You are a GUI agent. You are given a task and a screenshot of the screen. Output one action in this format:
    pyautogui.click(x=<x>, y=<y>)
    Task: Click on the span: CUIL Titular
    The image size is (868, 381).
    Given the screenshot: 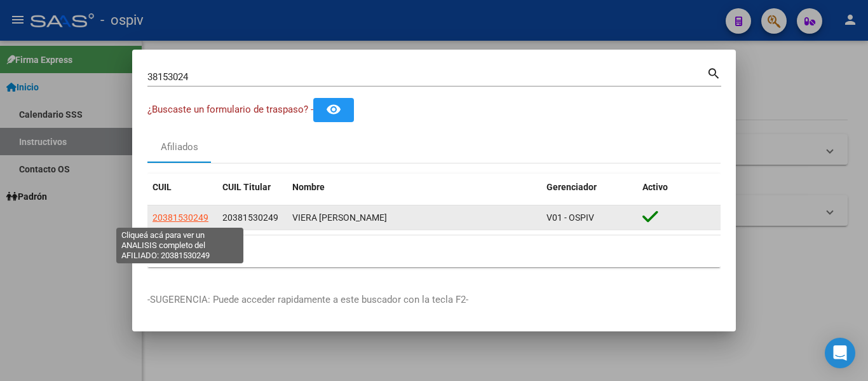 What is the action you would take?
    pyautogui.click(x=246, y=187)
    